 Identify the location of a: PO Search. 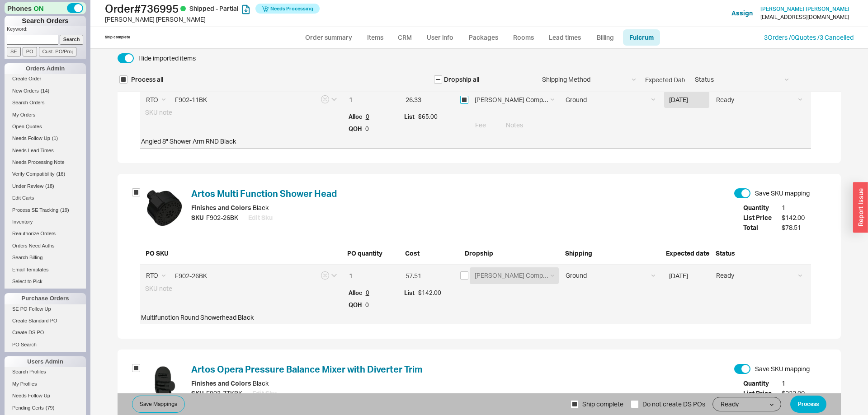
(45, 344).